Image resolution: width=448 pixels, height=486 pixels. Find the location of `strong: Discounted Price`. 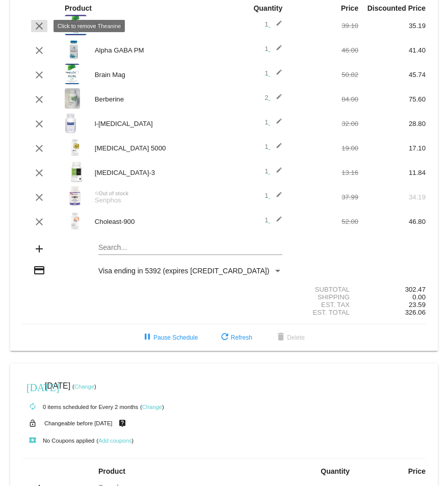

strong: Discounted Price is located at coordinates (396, 9).